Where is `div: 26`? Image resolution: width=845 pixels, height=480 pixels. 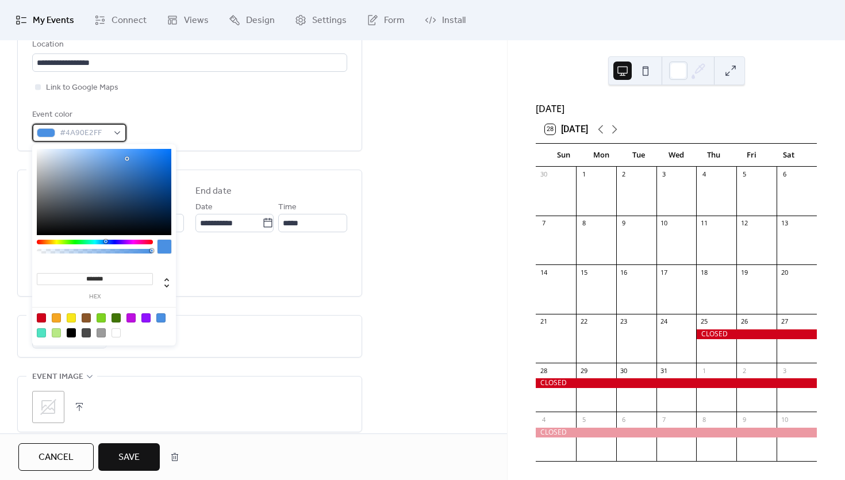
div: 26 is located at coordinates (744, 321).